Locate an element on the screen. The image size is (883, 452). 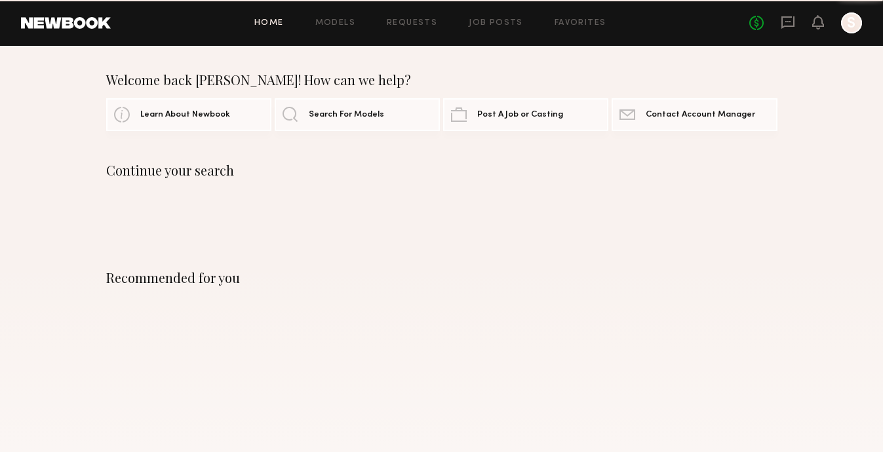
a: Home is located at coordinates (269, 23).